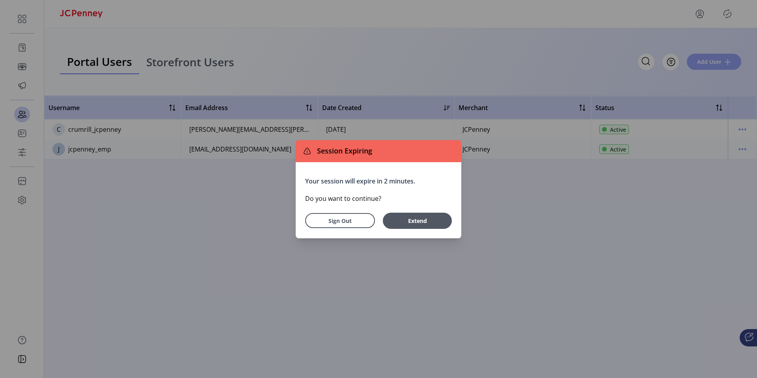 The width and height of the screenshot is (757, 378). I want to click on span: Sign Out, so click(340, 221).